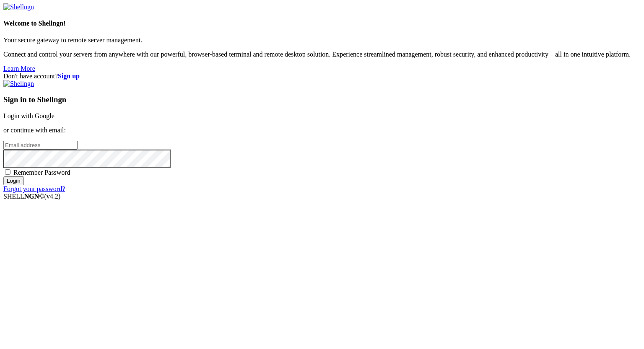  What do you see at coordinates (322, 76) in the screenshot?
I see `div: Don't have account?` at bounding box center [322, 76].